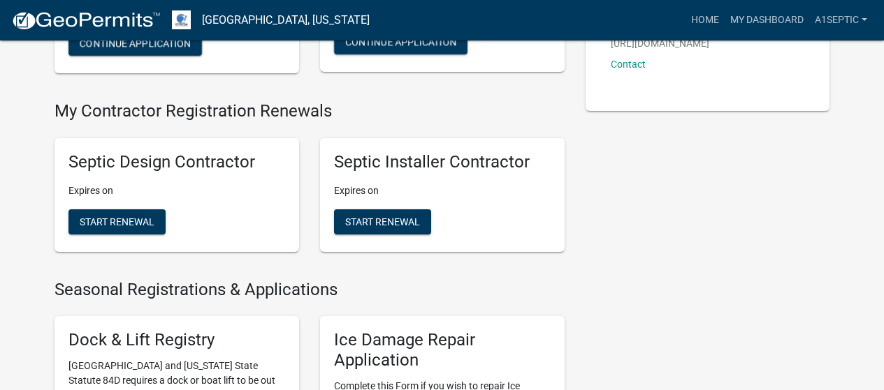 Image resolution: width=884 pixels, height=390 pixels. What do you see at coordinates (705, 20) in the screenshot?
I see `a: Home` at bounding box center [705, 20].